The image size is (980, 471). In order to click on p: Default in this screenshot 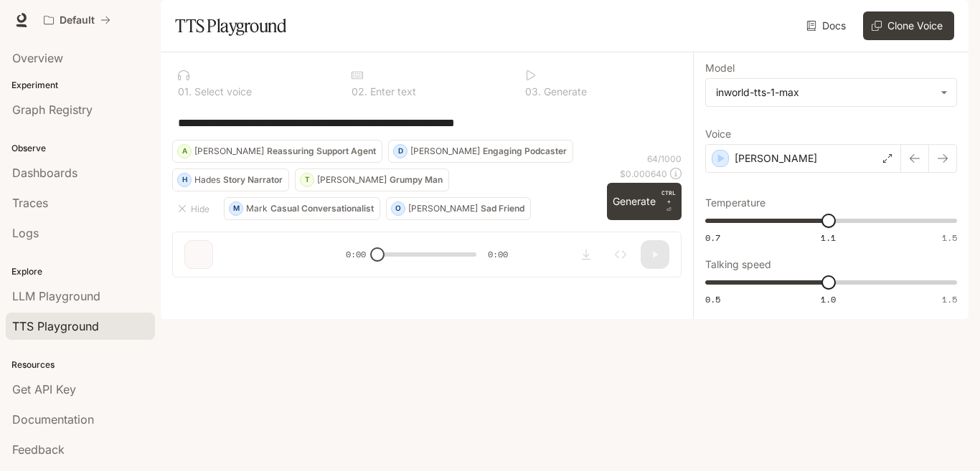, I will do `click(77, 20)`.